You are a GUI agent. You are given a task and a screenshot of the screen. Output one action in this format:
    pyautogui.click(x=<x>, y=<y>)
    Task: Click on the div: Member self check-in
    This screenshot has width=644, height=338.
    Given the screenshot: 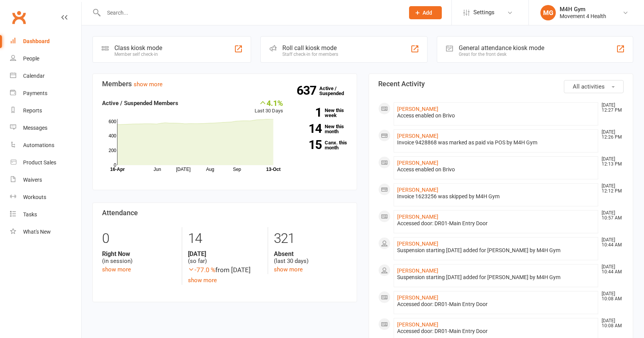 What is the action you would take?
    pyautogui.click(x=138, y=55)
    